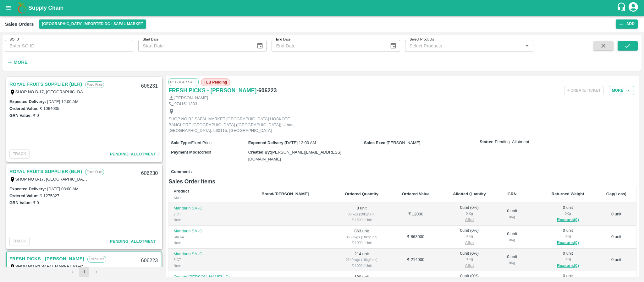 The width and height of the screenshot is (644, 282). Describe the element at coordinates (84, 272) in the screenshot. I see `button: page 1` at that location.